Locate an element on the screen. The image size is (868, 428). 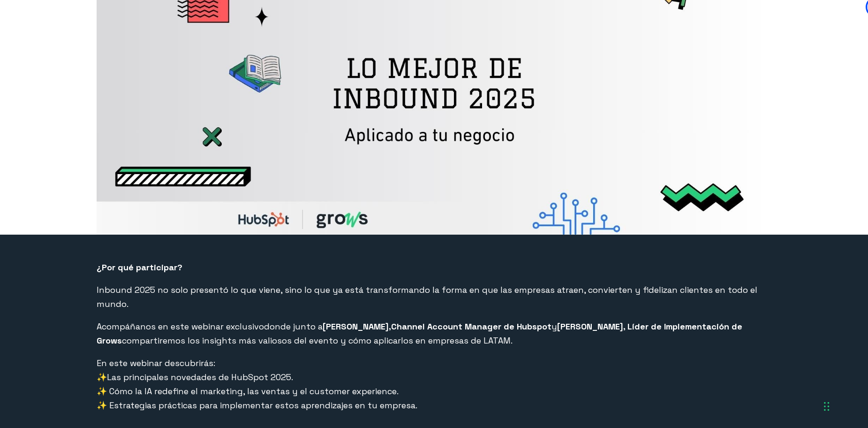
span: donde junto a y compartiremos los insights más valiosos del evento y cómo aplicarlos en empresas ... is located at coordinates (420, 333).